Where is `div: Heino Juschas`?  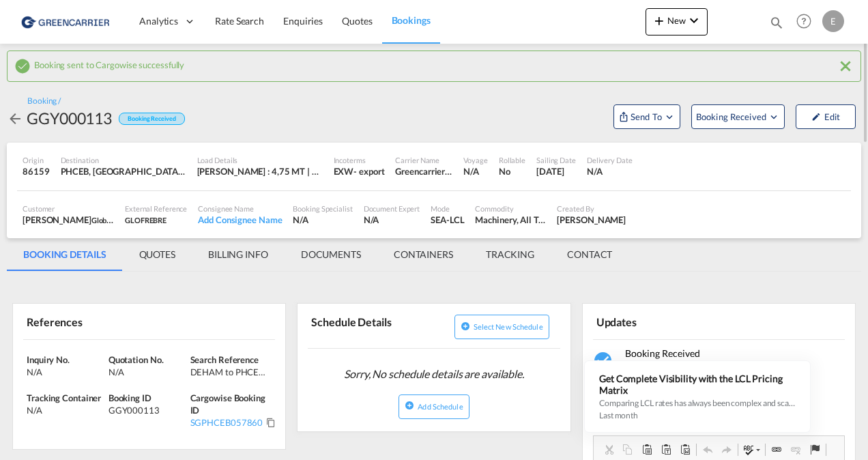 div: Heino Juschas is located at coordinates (591, 220).